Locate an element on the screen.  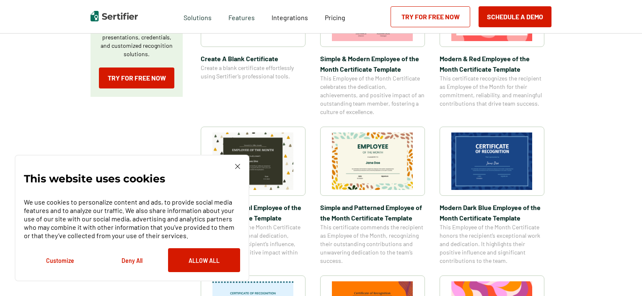
span: This certificate recognizes the recipient as Employee of the Month for their commitment, reliabil... is located at coordinates (492, 91).